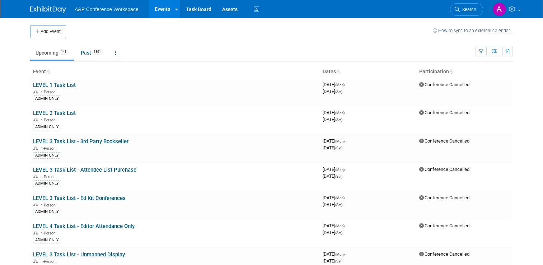 Image resolution: width=543 pixels, height=265 pixels. Describe the element at coordinates (465, 72) in the screenshot. I see `th: Participation` at that location.